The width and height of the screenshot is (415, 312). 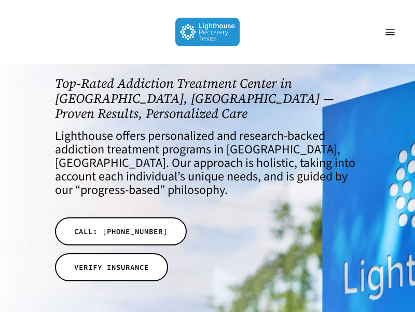 I want to click on span: VERIFY INSURANCE, so click(x=112, y=267).